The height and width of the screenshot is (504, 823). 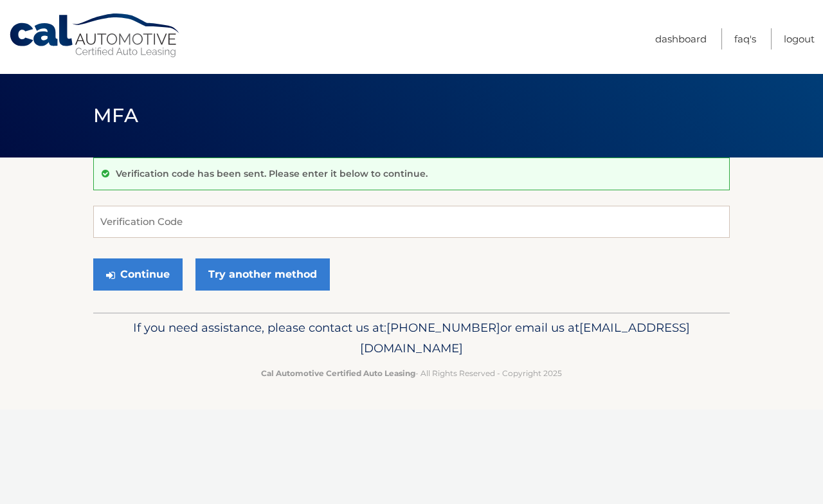 I want to click on strong: Cal Automotive Certified Auto Leasing, so click(x=338, y=372).